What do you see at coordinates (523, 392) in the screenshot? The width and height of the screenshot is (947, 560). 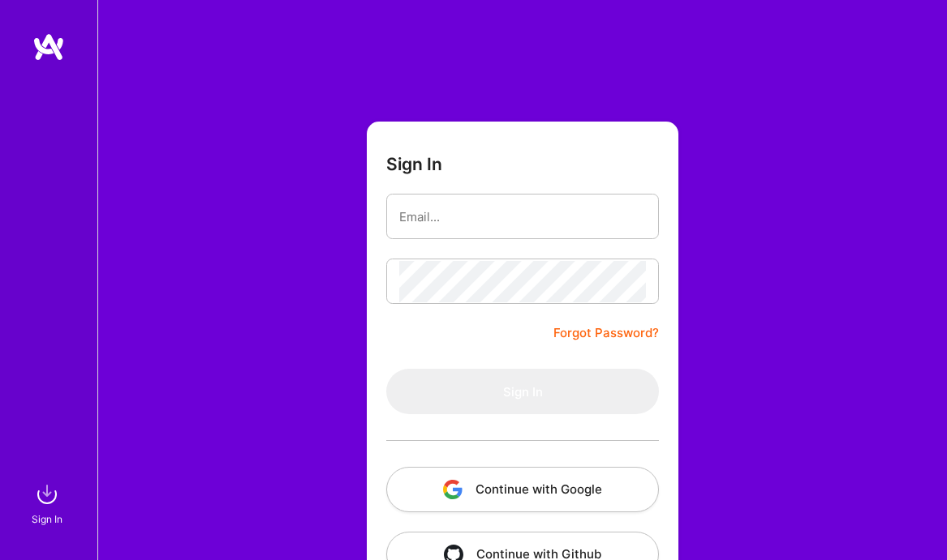 I see `button: Sign In` at bounding box center [523, 392].